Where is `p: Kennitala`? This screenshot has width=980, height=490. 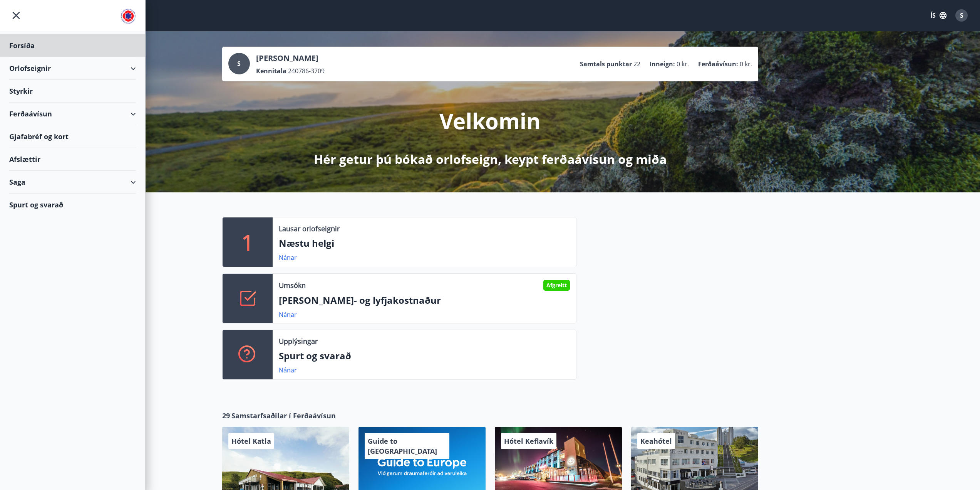 p: Kennitala is located at coordinates (271, 71).